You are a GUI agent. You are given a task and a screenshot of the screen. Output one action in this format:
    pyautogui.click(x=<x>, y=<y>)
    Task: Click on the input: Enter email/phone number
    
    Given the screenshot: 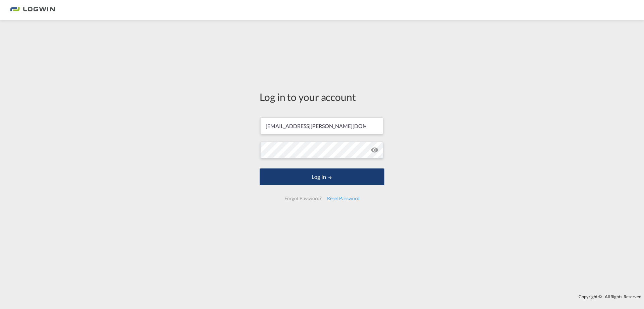 What is the action you would take?
    pyautogui.click(x=322, y=126)
    